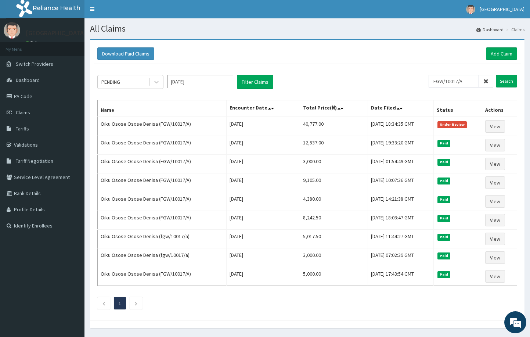  What do you see at coordinates (499, 109) in the screenshot?
I see `th: Actions` at bounding box center [499, 109].